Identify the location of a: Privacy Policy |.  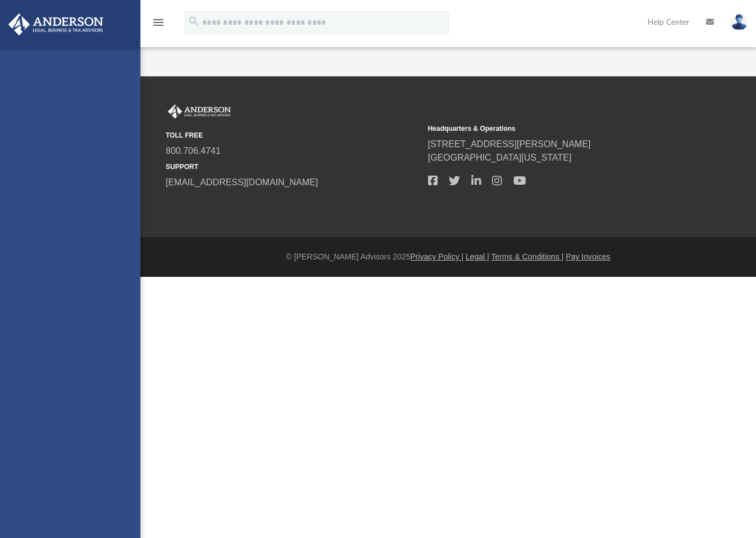
(437, 257).